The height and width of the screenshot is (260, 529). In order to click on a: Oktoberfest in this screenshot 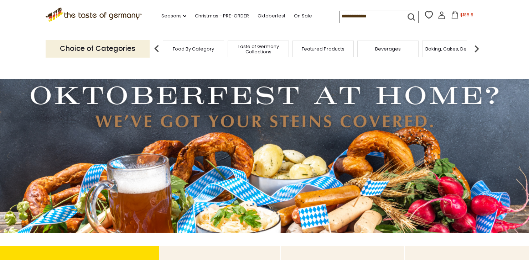, I will do `click(271, 16)`.